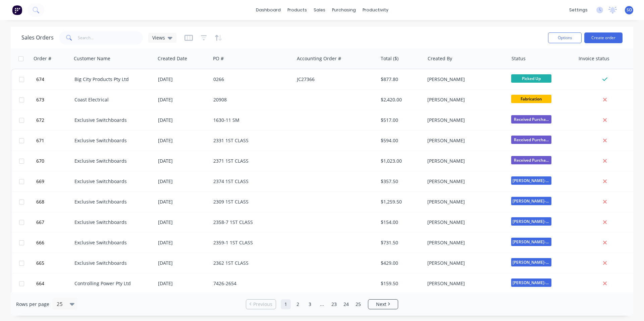 The height and width of the screenshot is (321, 644). What do you see at coordinates (54, 120) in the screenshot?
I see `button: 672` at bounding box center [54, 120].